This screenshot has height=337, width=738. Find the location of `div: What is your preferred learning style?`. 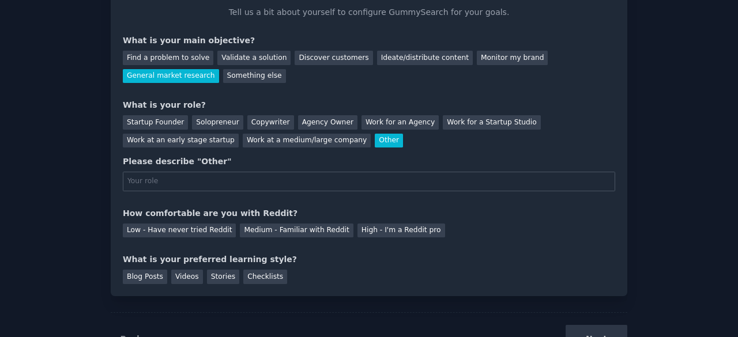

div: What is your preferred learning style? is located at coordinates (369, 259).